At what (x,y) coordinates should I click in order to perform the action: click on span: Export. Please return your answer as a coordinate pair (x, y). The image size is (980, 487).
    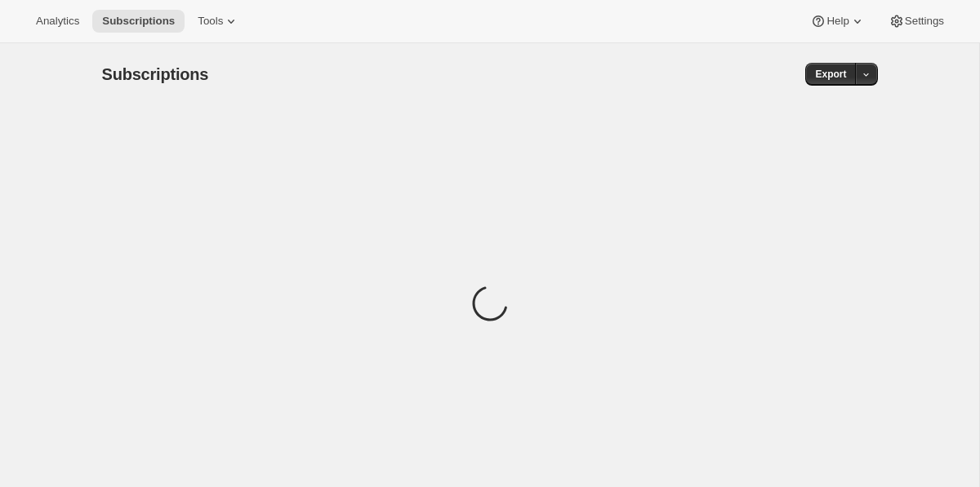
    Looking at the image, I should click on (830, 74).